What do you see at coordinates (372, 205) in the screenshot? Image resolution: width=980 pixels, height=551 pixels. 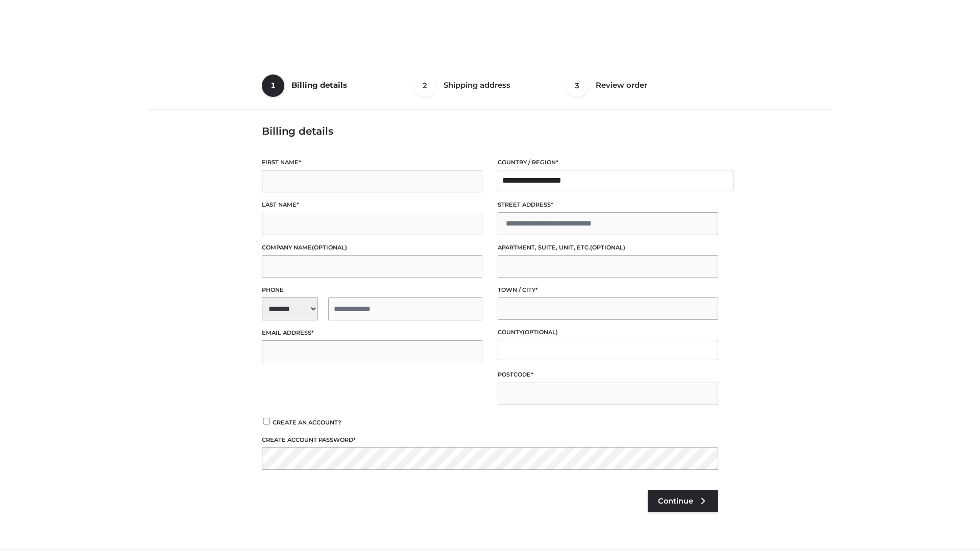 I see `label: Last name` at bounding box center [372, 205].